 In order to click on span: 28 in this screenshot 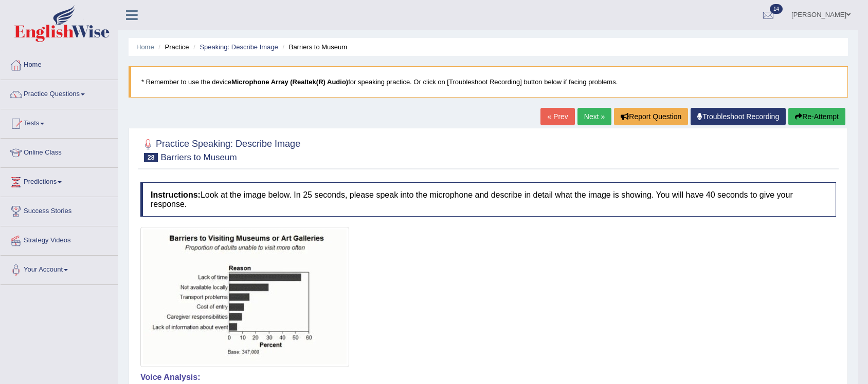, I will do `click(151, 158)`.